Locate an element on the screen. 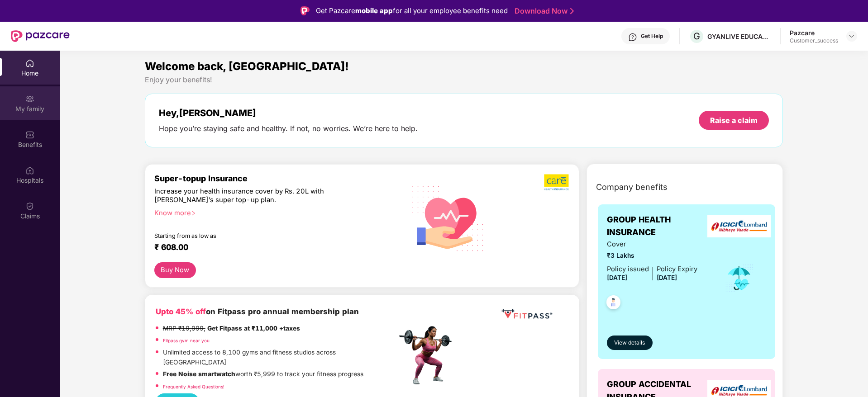 The width and height of the screenshot is (868, 397). strong: Free Noise smartwatch is located at coordinates (199, 374).